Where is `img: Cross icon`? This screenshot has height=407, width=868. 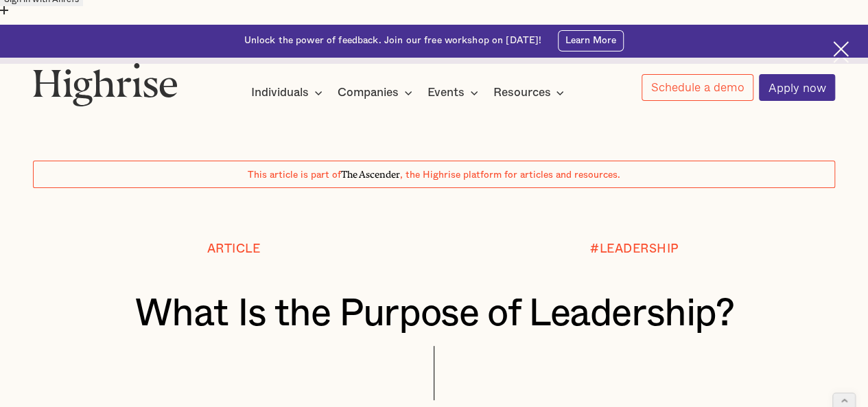 img: Cross icon is located at coordinates (840, 48).